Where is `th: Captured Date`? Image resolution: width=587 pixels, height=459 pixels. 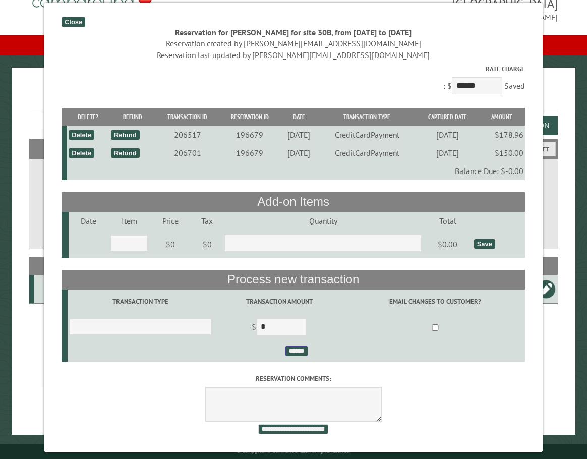 th: Captured Date is located at coordinates (447, 116).